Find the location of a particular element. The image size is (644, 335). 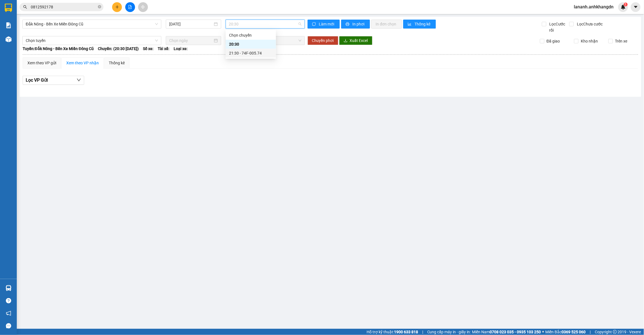

span: 20:30 is located at coordinates (265, 24).